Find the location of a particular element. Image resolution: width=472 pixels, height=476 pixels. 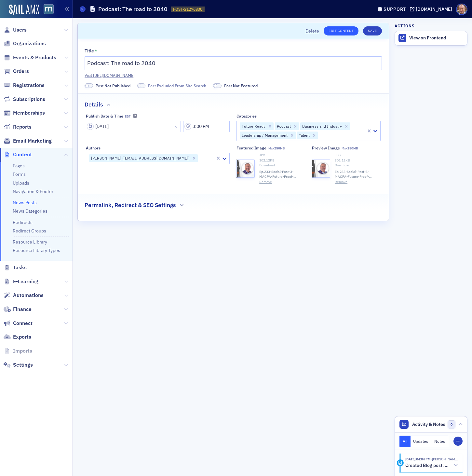

h1: Podcast: The road to 2040 is located at coordinates (133, 9).